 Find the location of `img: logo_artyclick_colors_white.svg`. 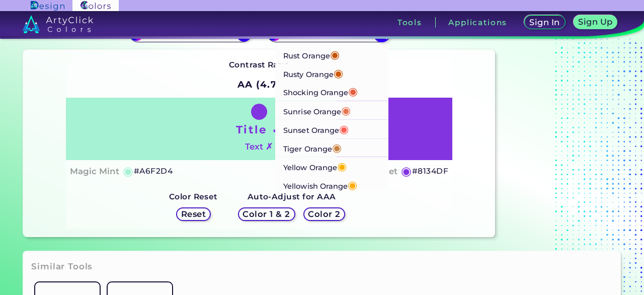

img: logo_artyclick_colors_white.svg is located at coordinates (58, 24).